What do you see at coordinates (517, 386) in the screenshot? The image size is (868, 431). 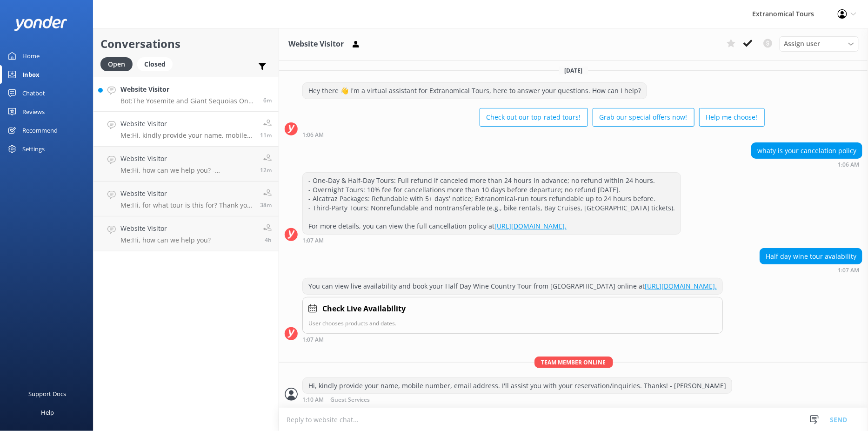 I see `div: Hi, kindly provide your name, mobile number, email address. I'll assist you with your reservation...` at bounding box center [517, 386].